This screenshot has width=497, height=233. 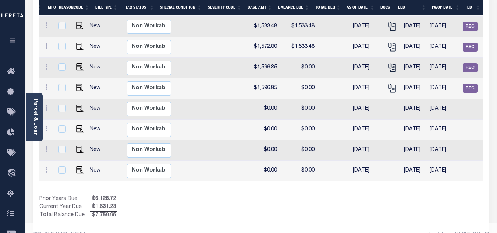 What do you see at coordinates (35, 117) in the screenshot?
I see `a: Parcel & Loan` at bounding box center [35, 117].